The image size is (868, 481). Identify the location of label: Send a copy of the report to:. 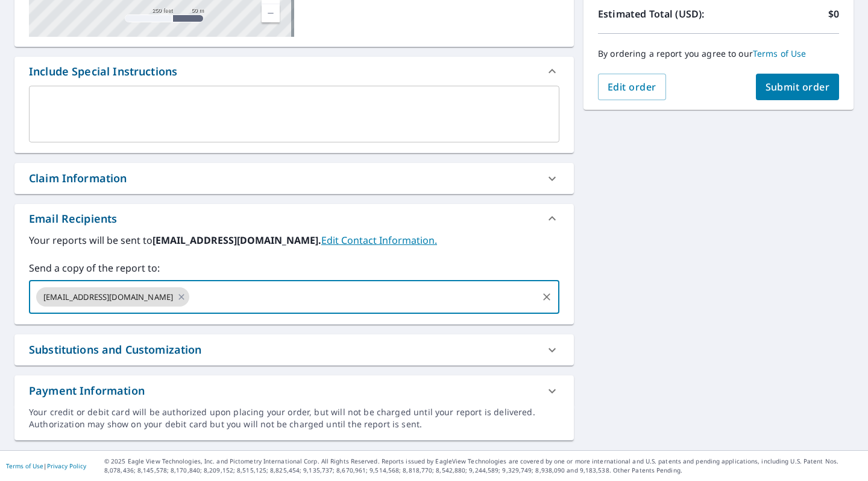
(294, 268).